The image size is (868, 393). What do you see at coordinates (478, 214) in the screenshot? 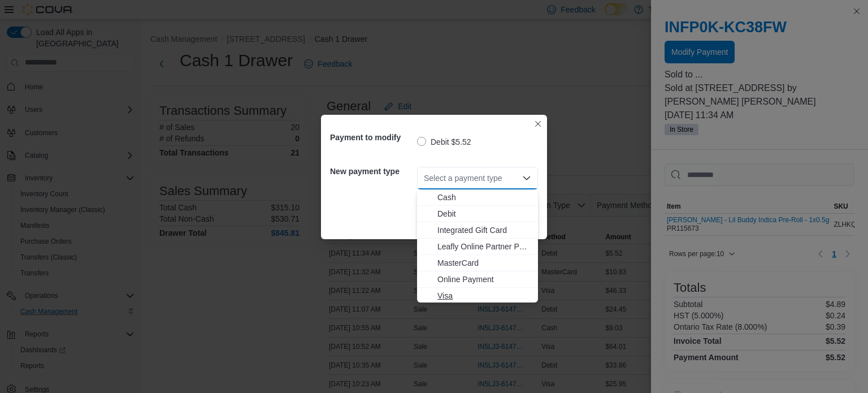
I see `button: Debit` at bounding box center [478, 214].